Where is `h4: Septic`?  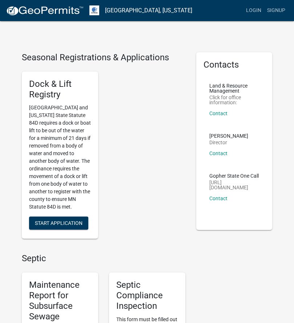 h4: Septic is located at coordinates (103, 258).